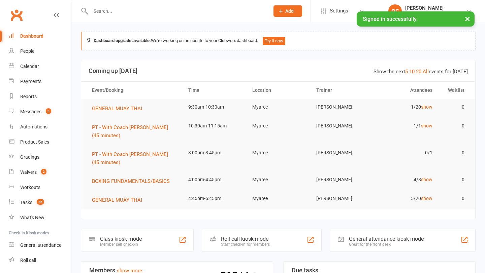 Image resolution: width=485 pixels, height=273 pixels. I want to click on a: Tasks 26, so click(40, 203).